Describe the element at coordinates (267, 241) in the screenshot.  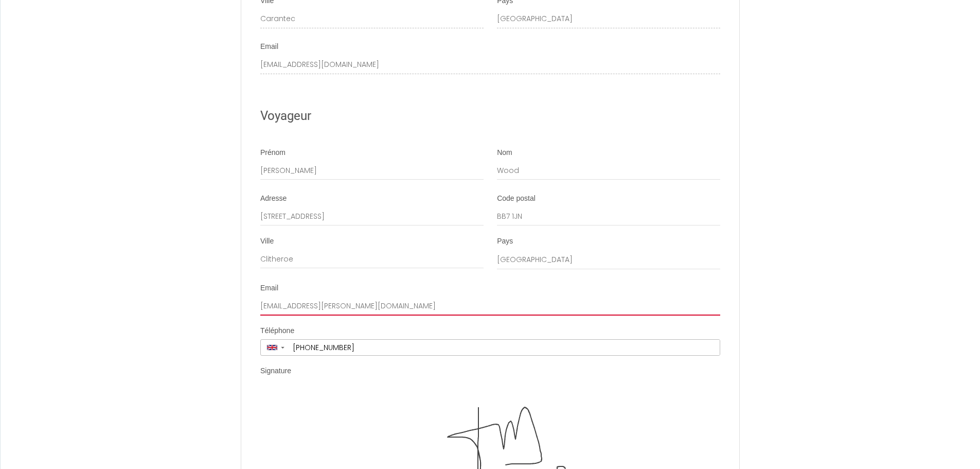
I see `label: Ville` at that location.